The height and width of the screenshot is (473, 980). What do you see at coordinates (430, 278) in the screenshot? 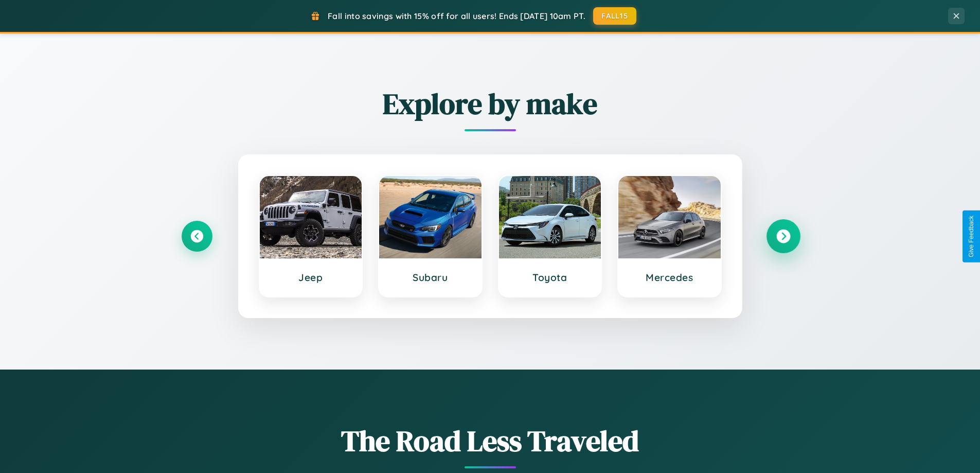
I see `h3: Subaru` at bounding box center [430, 278].